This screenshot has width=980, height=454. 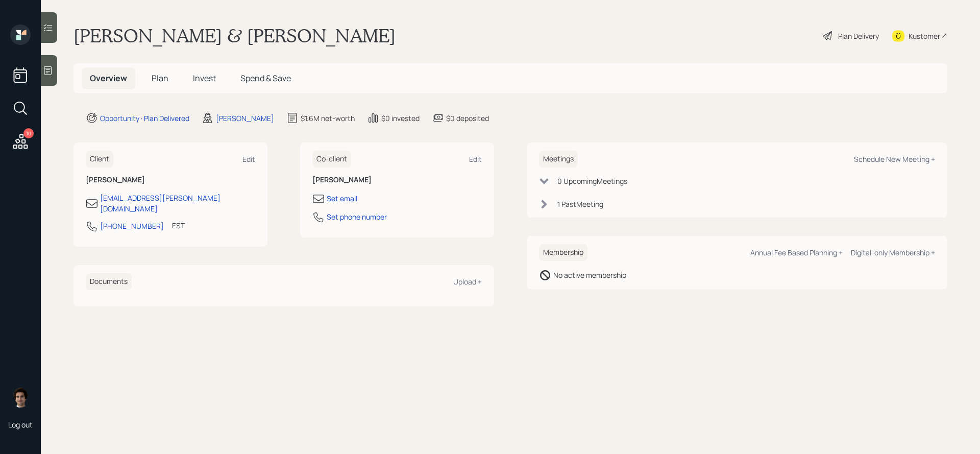 What do you see at coordinates (924, 36) in the screenshot?
I see `div: Kustomer` at bounding box center [924, 36].